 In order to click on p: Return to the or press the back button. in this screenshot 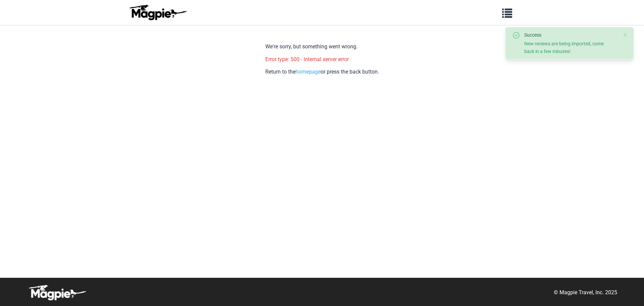, I will do `click(322, 72)`.